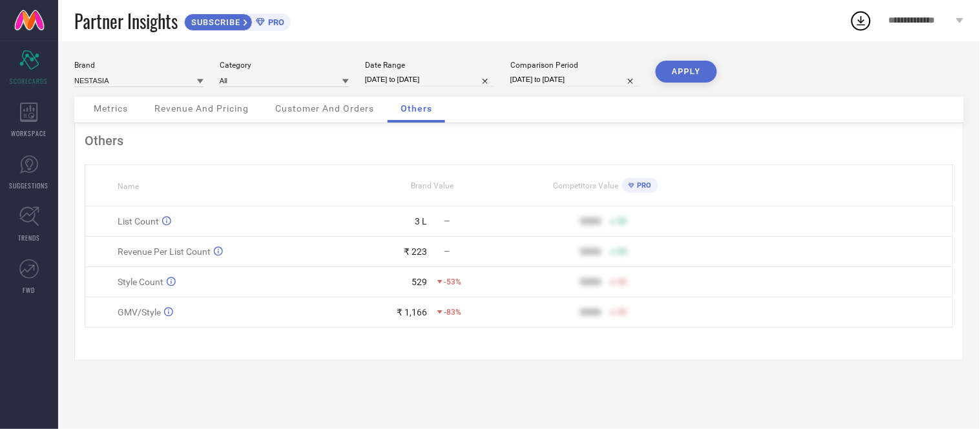  Describe the element at coordinates (29, 80) in the screenshot. I see `span: SCORECARDS` at that location.